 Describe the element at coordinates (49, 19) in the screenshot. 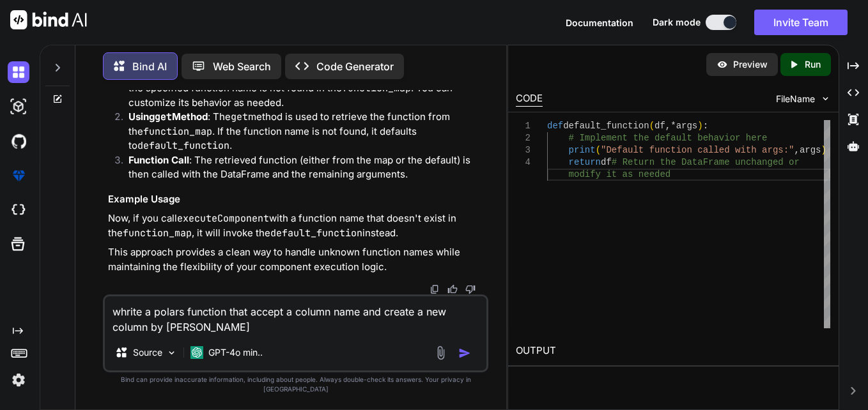

I see `img: Bind AI` at that location.